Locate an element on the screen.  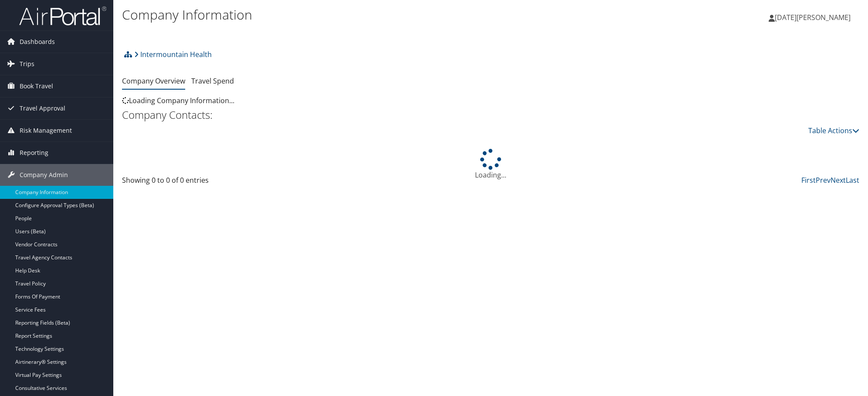
span: Dashboards is located at coordinates (37, 42).